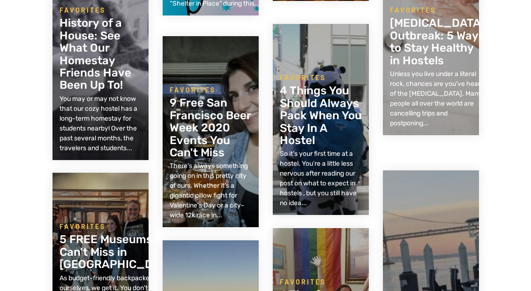  I want to click on h2: 4 Things You Should Always Pack When You Stay In A Hostel, so click(321, 115).